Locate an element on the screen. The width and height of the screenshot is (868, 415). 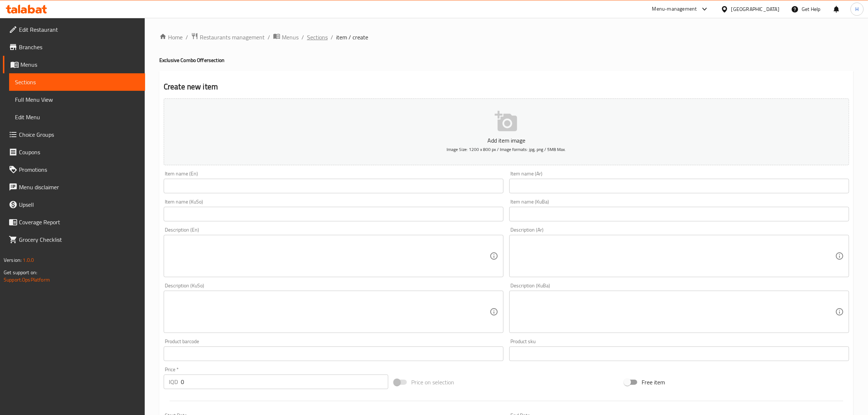
a: Branches is located at coordinates (74, 47).